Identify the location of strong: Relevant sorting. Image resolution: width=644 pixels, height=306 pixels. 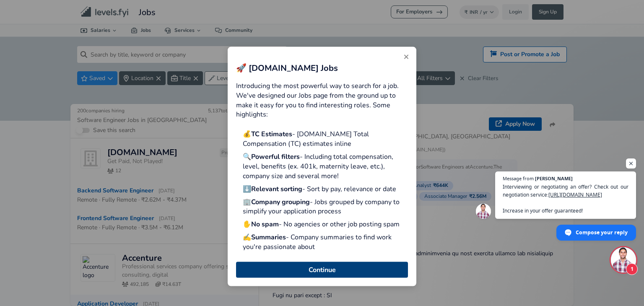
(277, 188).